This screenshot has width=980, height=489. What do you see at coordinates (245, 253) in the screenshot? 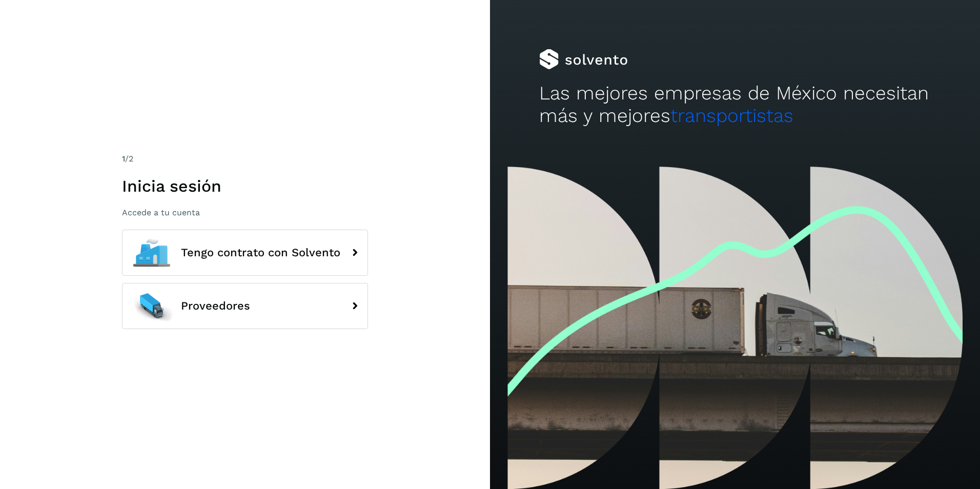
I see `button: Tengo contrato con Solvento` at bounding box center [245, 253].